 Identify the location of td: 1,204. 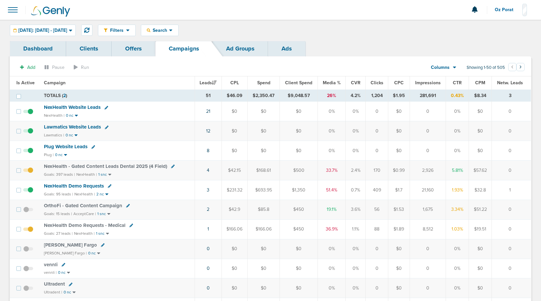
(377, 95).